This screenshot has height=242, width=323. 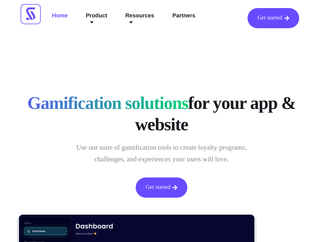 I want to click on p: Use our suite of gamification tools to create loyalty programs, challenges, and experiences your ..., so click(x=162, y=154).